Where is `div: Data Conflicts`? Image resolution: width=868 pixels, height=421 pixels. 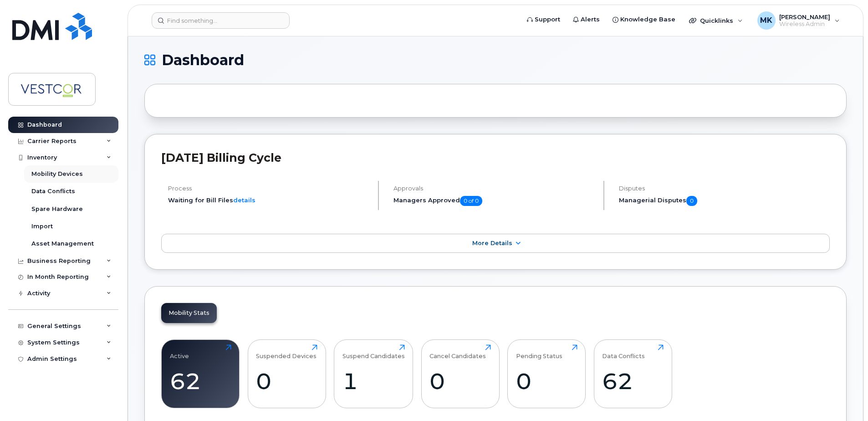
div: Data Conflicts is located at coordinates (624, 353).